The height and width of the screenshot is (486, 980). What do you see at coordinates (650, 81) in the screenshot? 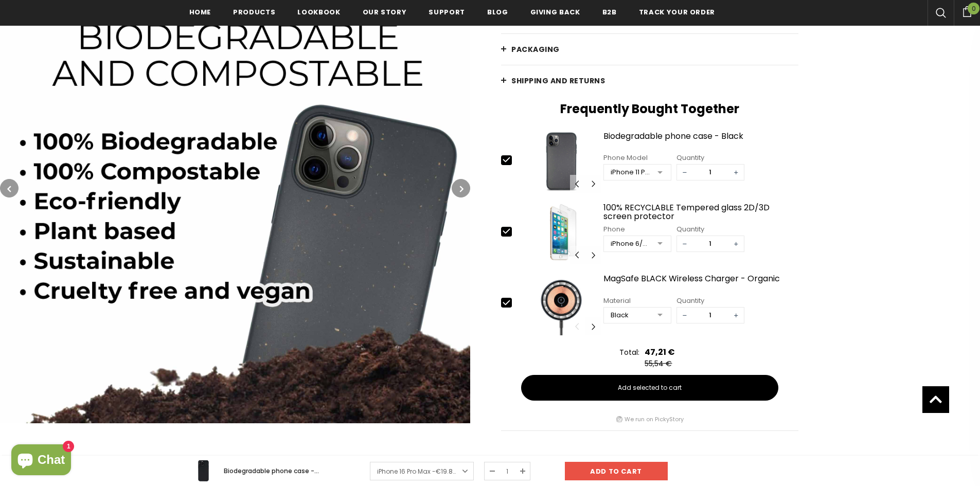
I see `a: Shipping and returns` at bounding box center [650, 81].